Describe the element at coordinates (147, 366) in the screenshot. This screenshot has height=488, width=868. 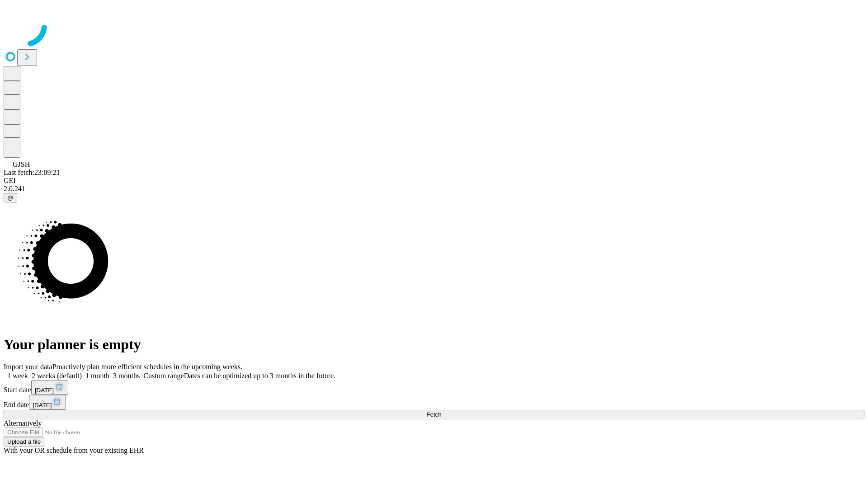
I see `span: Proactively plan more efficient schedules in the upcoming weeks.` at that location.